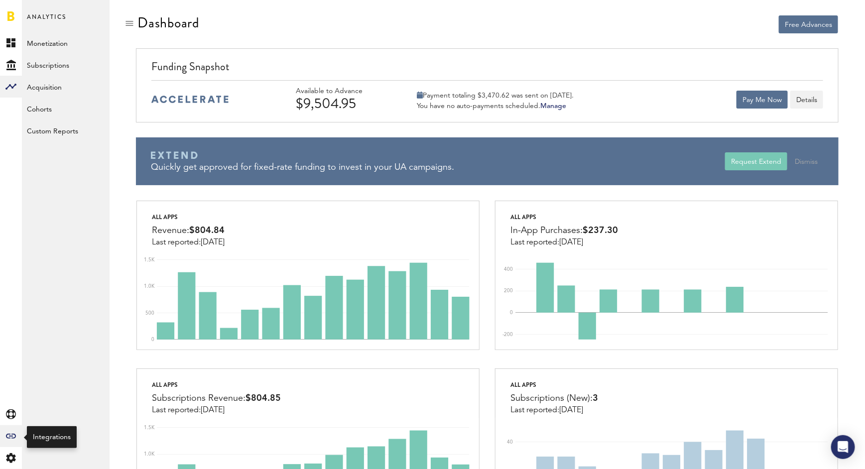 The width and height of the screenshot is (865, 469). I want to click on span: $237.30, so click(600, 231).